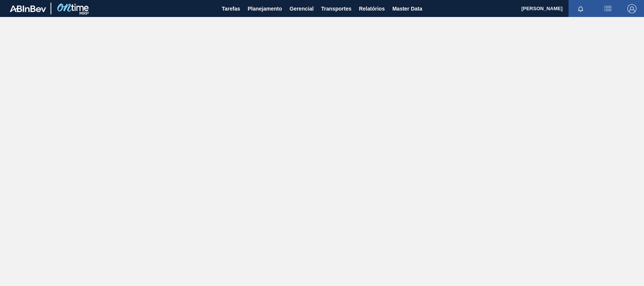  I want to click on img: userActions, so click(608, 9).